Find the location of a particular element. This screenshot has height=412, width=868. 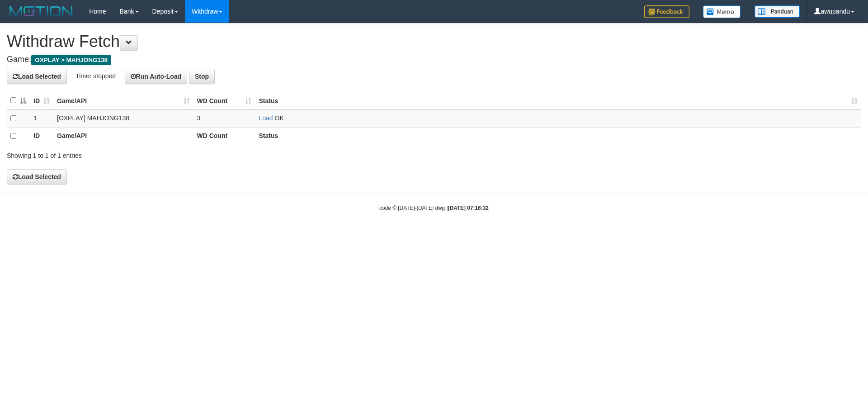

h1: Withdraw Fetch is located at coordinates (434, 41).